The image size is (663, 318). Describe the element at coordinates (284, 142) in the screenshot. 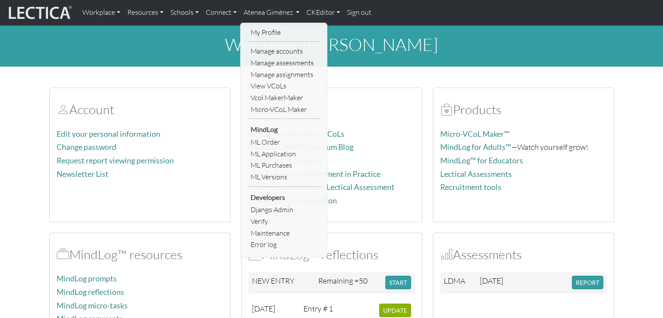

I see `a: ML Order` at that location.